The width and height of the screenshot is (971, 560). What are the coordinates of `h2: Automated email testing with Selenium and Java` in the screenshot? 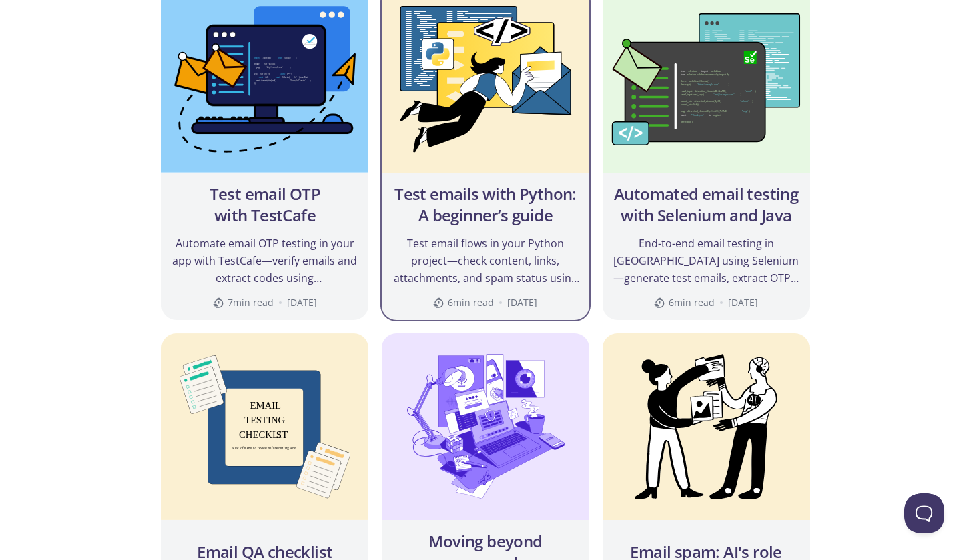 It's located at (705, 204).